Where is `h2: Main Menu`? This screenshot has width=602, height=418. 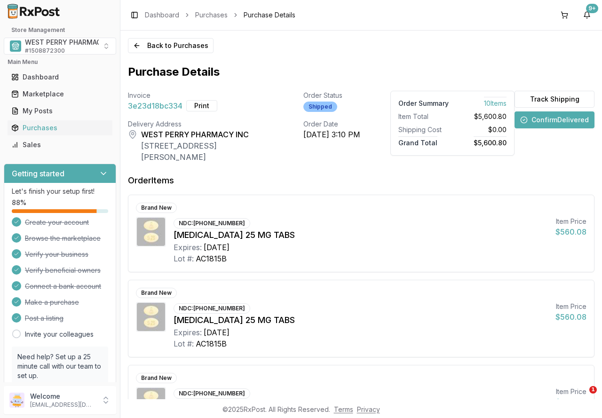 h2: Main Menu is located at coordinates (60, 62).